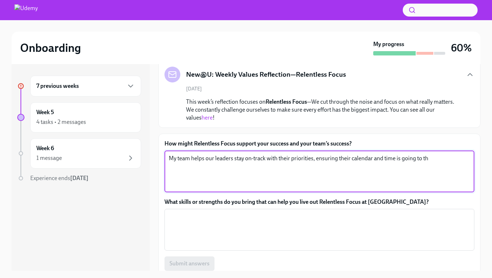 The width and height of the screenshot is (492, 278). Describe the element at coordinates (319, 202) in the screenshot. I see `label: What skills or strengths do you bring that can help you live out Relentless Focus at [GEOGRAPHIC_...` at that location.